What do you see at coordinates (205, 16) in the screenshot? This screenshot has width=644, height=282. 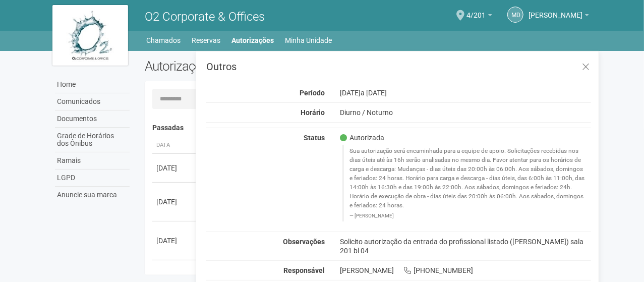 I see `span: O2 Corporate & Offices` at bounding box center [205, 16].